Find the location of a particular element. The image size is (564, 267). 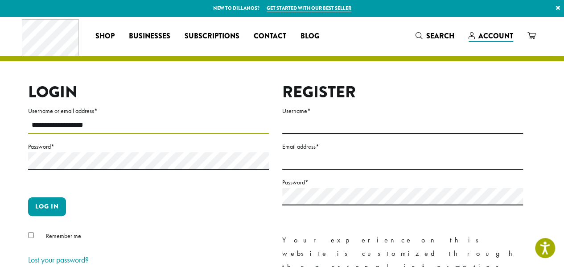

a: Search is located at coordinates (435, 36).